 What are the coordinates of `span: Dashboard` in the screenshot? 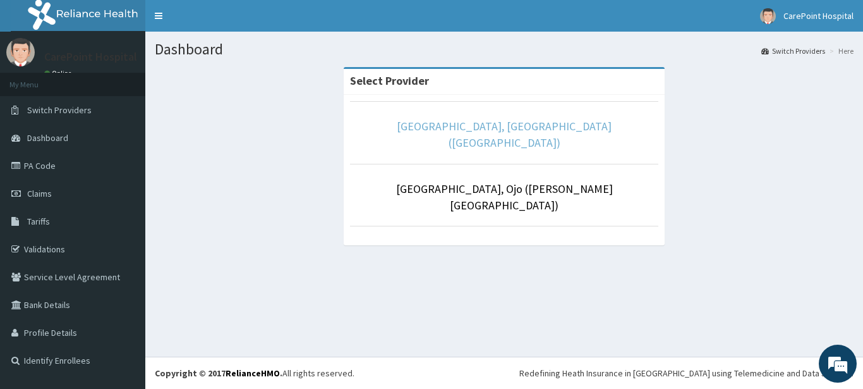 It's located at (47, 138).